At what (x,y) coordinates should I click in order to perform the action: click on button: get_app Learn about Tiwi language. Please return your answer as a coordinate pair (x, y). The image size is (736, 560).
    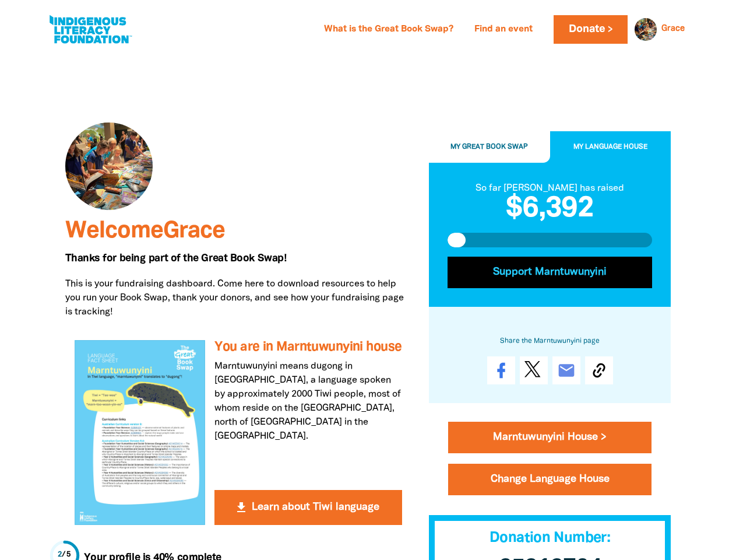
    Looking at the image, I should click on (308, 507).